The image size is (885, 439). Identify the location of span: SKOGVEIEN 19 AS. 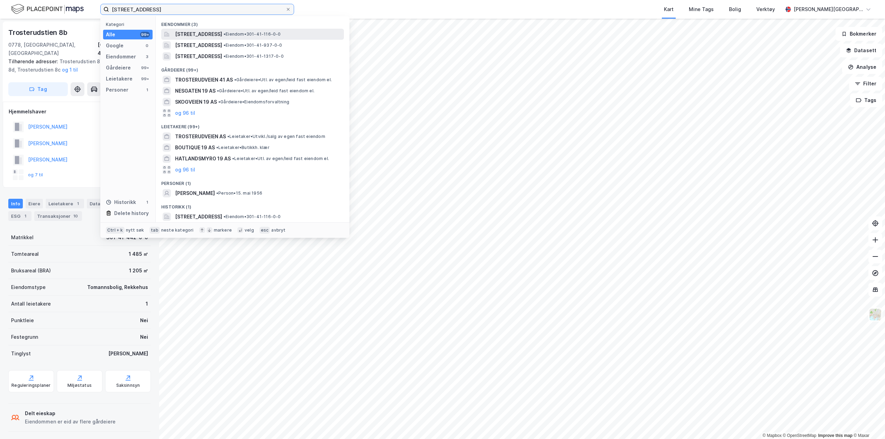
(196, 102).